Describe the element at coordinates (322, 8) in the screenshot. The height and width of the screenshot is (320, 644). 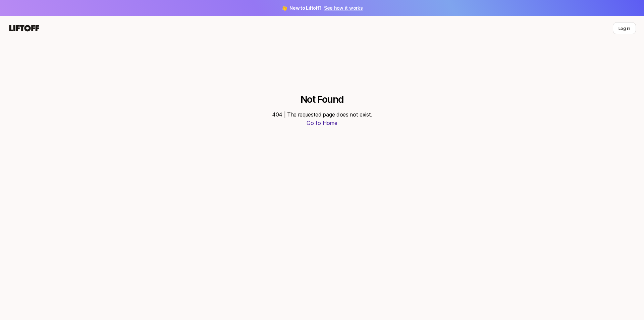
I see `span: 👋 New to Liftoff?` at that location.